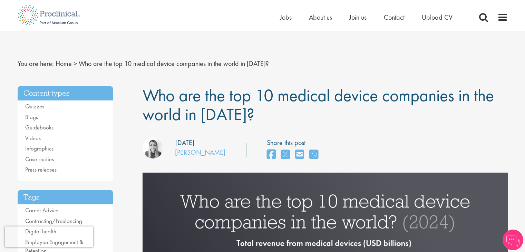 The width and height of the screenshot is (525, 252). I want to click on h3: Content types, so click(66, 93).